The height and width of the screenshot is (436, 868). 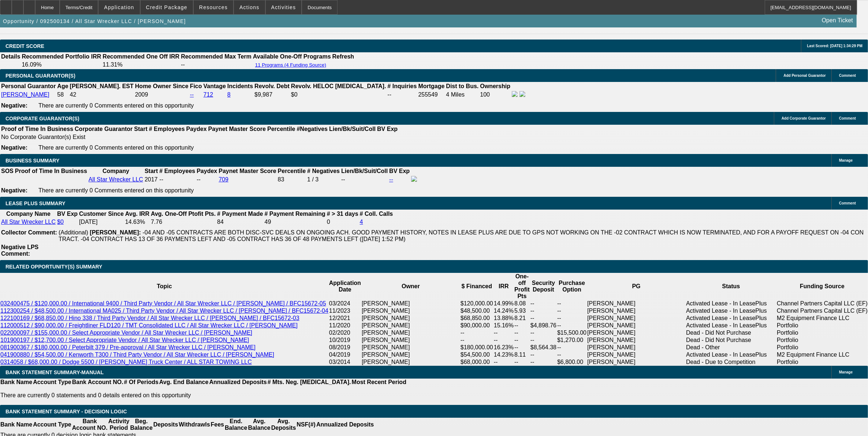 I want to click on span: CORPORATE GUARANTOR(S), so click(x=42, y=119).